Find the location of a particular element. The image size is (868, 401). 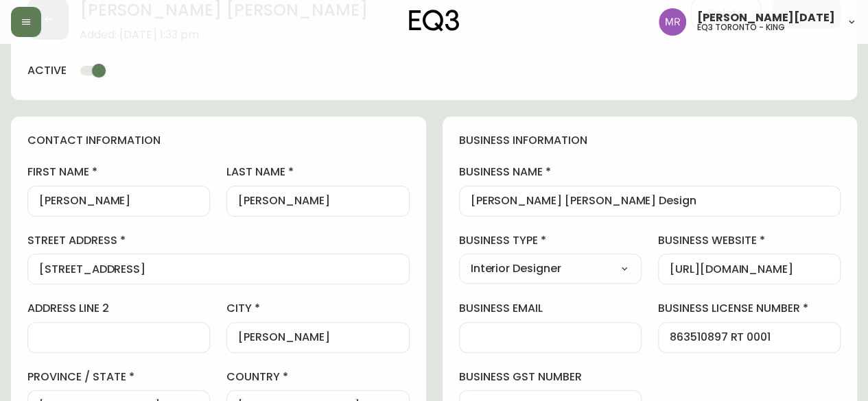

h4: active is located at coordinates (46, 71).